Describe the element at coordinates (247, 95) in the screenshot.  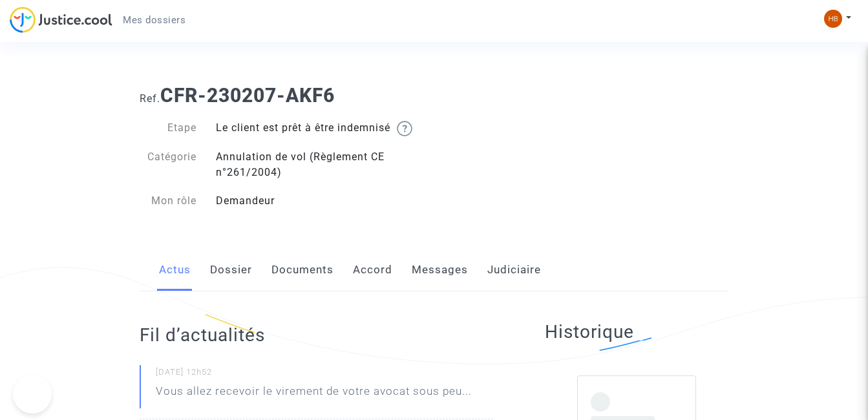
I see `b: CFR-230207-AKF6` at that location.